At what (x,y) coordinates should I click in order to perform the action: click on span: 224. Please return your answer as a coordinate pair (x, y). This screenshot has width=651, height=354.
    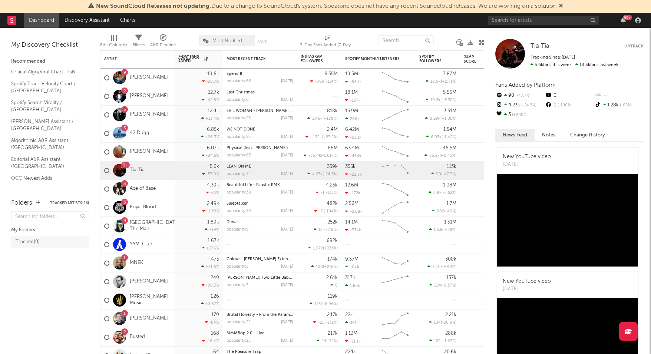
    Looking at the image, I should click on (438, 286).